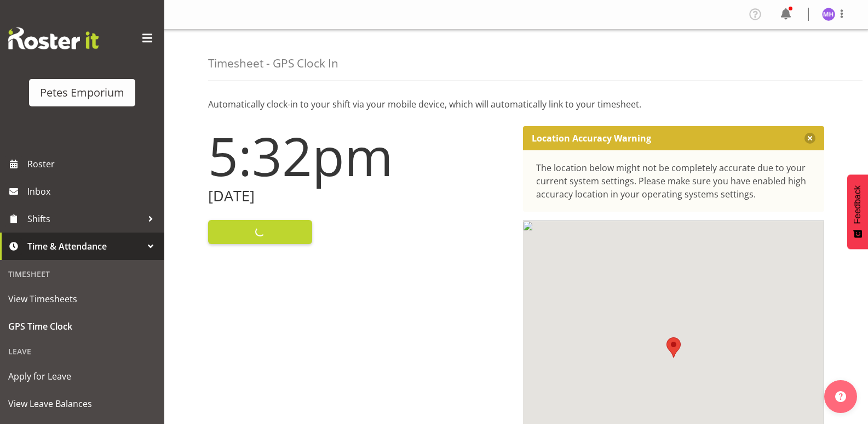 Image resolution: width=868 pixels, height=424 pixels. I want to click on div: The location below might not be completely accurate due to your current system settings. Please m..., so click(674, 181).